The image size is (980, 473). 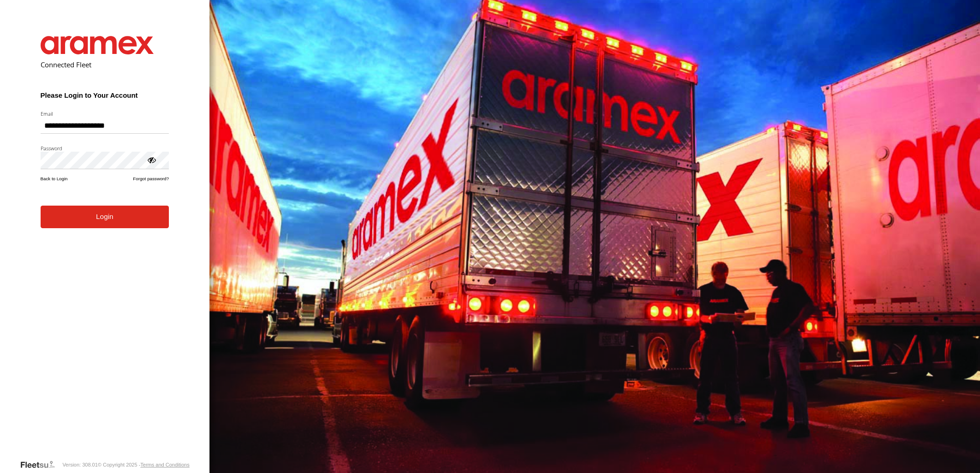 What do you see at coordinates (54, 179) in the screenshot?
I see `a: Back to Login` at bounding box center [54, 179].